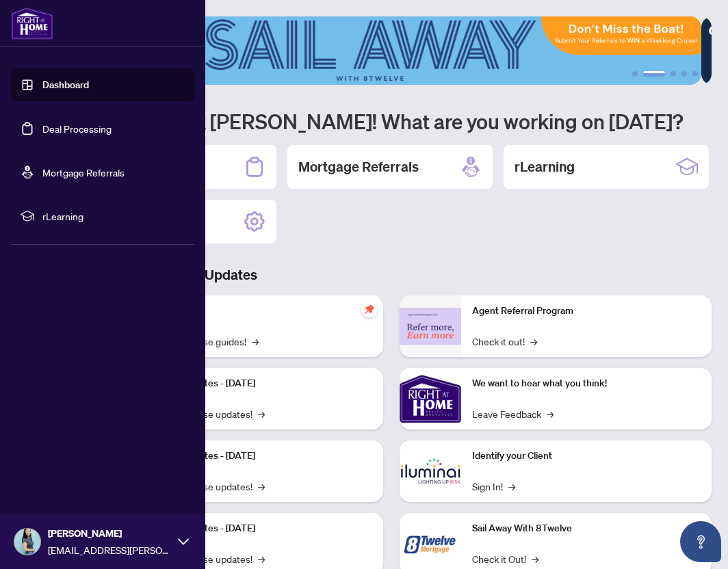 This screenshot has height=569, width=728. What do you see at coordinates (700, 541) in the screenshot?
I see `button: Open asap` at bounding box center [700, 541].